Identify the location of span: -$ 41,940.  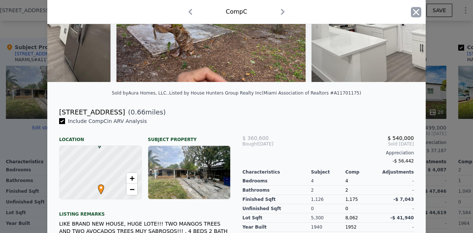
(402, 218).